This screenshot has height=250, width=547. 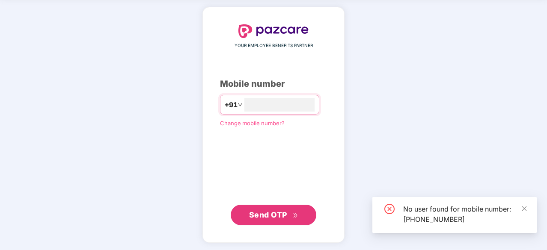 What do you see at coordinates (240, 105) in the screenshot?
I see `span: down` at bounding box center [240, 105].